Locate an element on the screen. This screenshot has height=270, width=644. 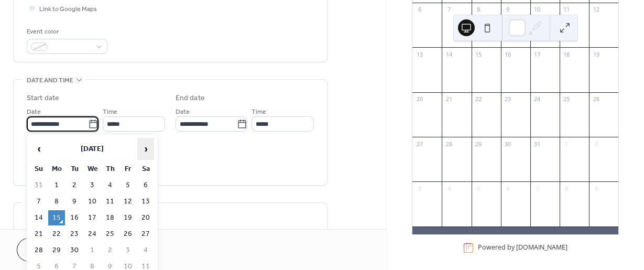
td: 26 is located at coordinates (128, 234).